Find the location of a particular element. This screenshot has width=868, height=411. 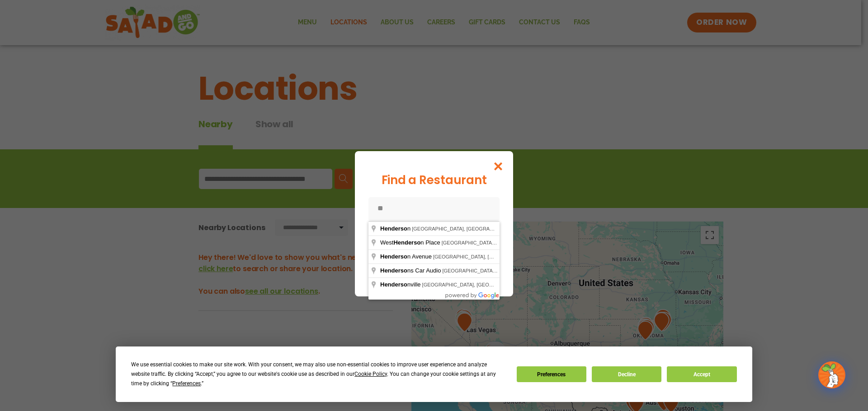

button: Close modal is located at coordinates (498, 166).